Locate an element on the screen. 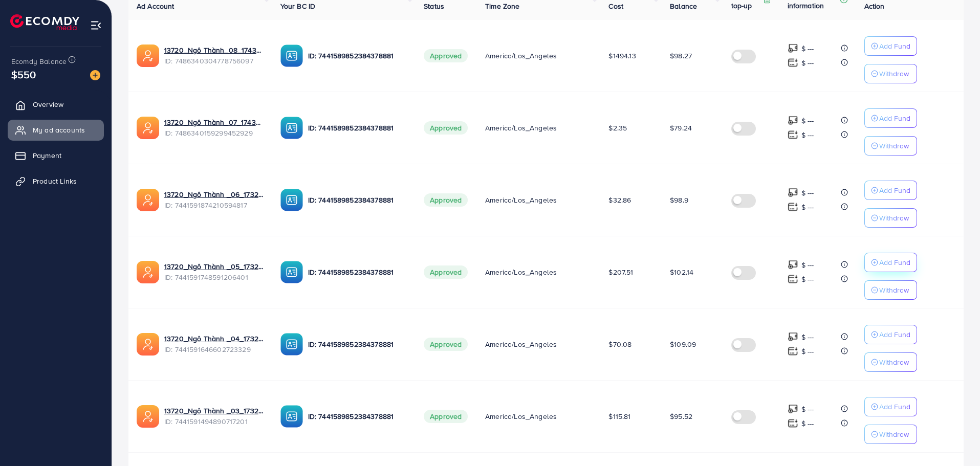 The height and width of the screenshot is (466, 980). span: Product Links is located at coordinates (54, 181).